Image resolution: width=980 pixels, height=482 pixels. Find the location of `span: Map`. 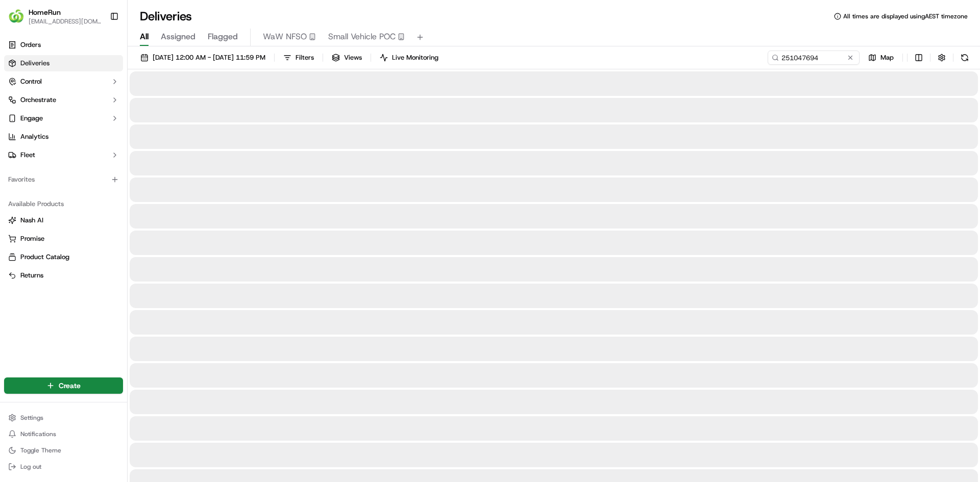

span: Map is located at coordinates (888, 57).